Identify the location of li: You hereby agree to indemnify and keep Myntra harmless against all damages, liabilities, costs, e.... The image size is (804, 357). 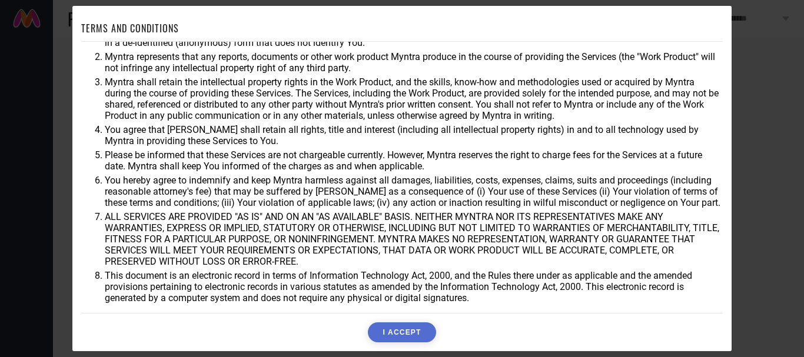
(414, 191).